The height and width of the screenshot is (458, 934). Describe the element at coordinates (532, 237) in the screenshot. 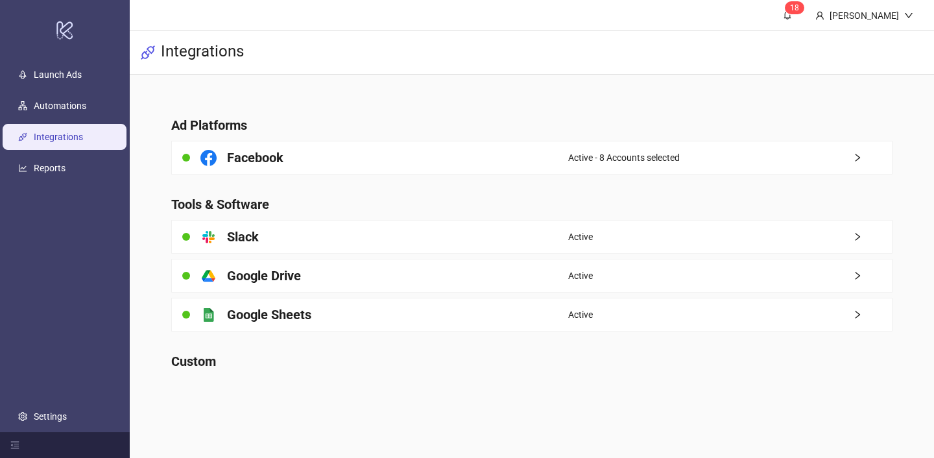

I see `a: SlackActiveright` at that location.